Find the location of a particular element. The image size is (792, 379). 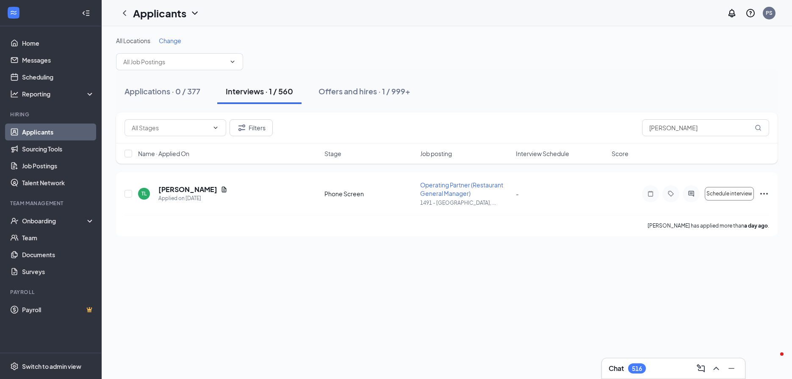

div: Hiring is located at coordinates (51, 114).